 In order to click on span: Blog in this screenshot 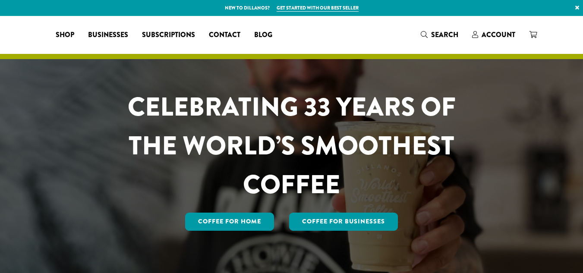, I will do `click(263, 35)`.